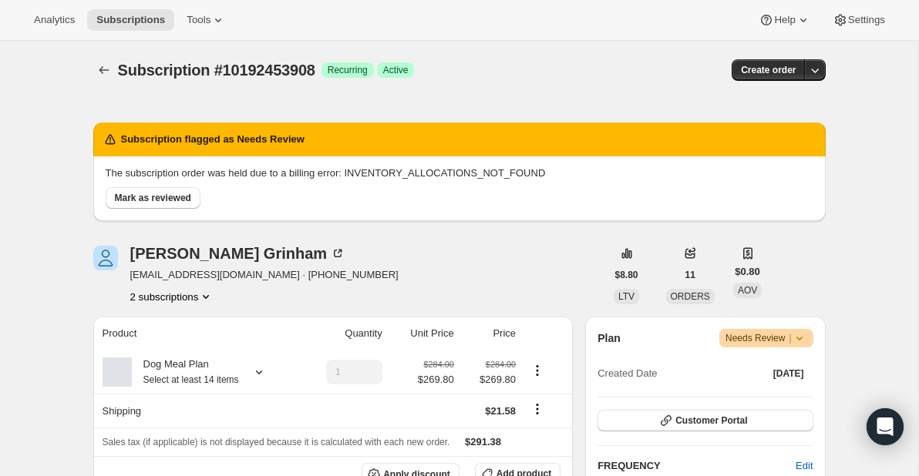 The height and width of the screenshot is (476, 919). Describe the element at coordinates (276, 442) in the screenshot. I see `span: Sales tax (if applicable) is not displayed because it is calculated with each new order.` at that location.